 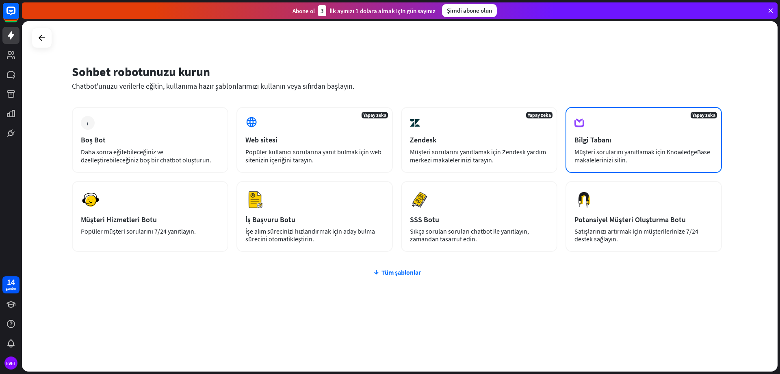 What do you see at coordinates (138, 231) in the screenshot?
I see `font: Popüler müşteri sorularını 7/24 yanıtlayın.` at bounding box center [138, 231].